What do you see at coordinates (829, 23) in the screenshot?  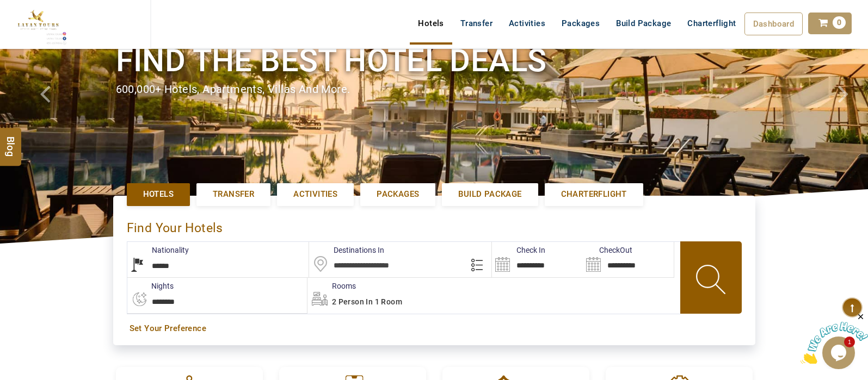 I see `a: 0` at bounding box center [829, 23].